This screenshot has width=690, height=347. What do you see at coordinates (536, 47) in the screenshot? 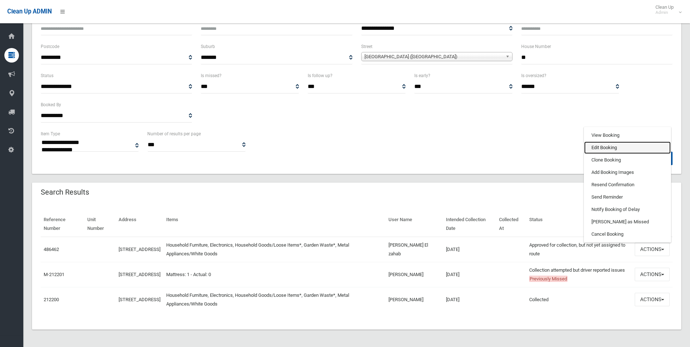
I see `label: House Number` at bounding box center [536, 47].